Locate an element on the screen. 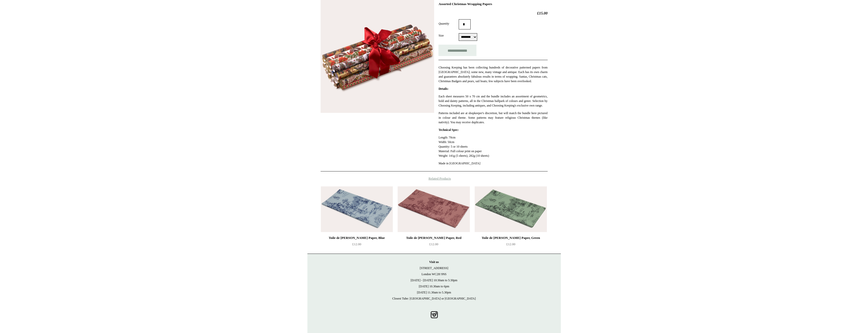  a: Toile de Jouy Tissue Paper, Green Toile de Jouy Tissue Paper, Green is located at coordinates (511, 209).